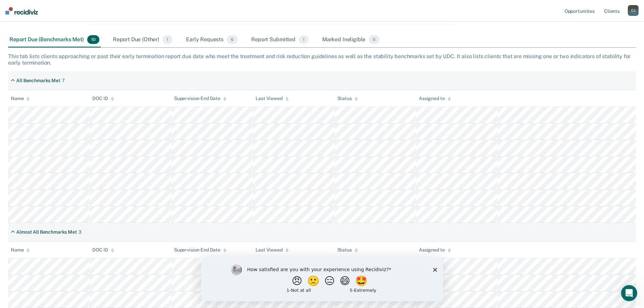  Describe the element at coordinates (374, 40) in the screenshot. I see `span: 0` at that location.